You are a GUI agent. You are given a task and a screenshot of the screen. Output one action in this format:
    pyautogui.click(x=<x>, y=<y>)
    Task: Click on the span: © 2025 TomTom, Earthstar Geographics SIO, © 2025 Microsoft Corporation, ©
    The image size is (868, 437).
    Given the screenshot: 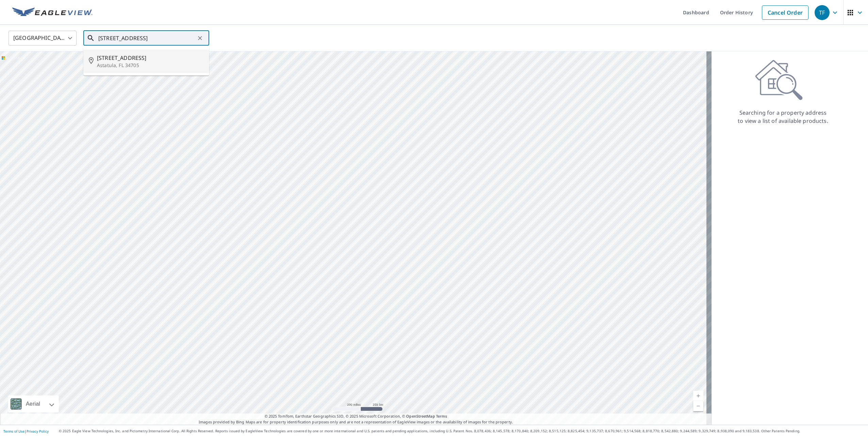 What is the action you would take?
    pyautogui.click(x=356, y=416)
    